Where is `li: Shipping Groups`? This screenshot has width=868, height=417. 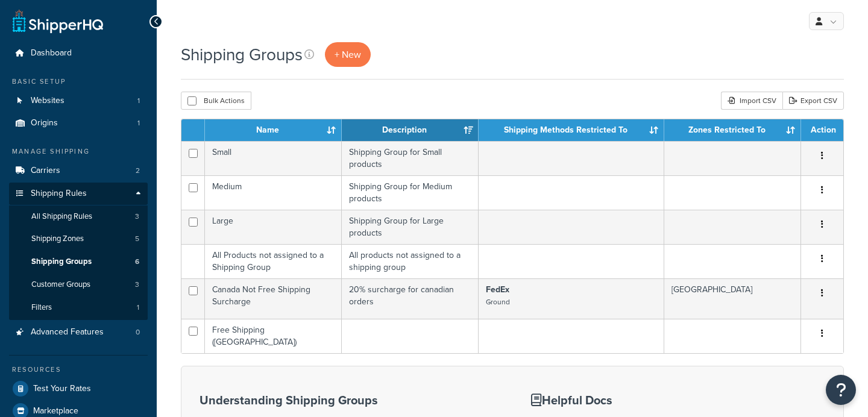
li: Shipping Groups is located at coordinates (79, 261).